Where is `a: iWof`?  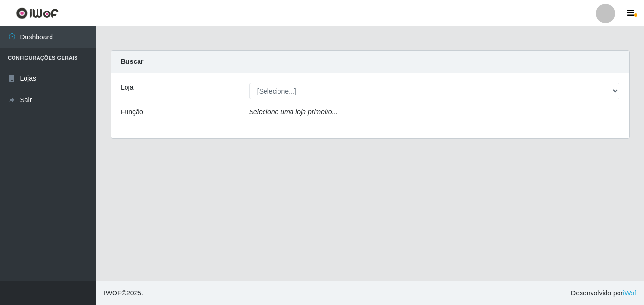
a: iWof is located at coordinates (630, 293).